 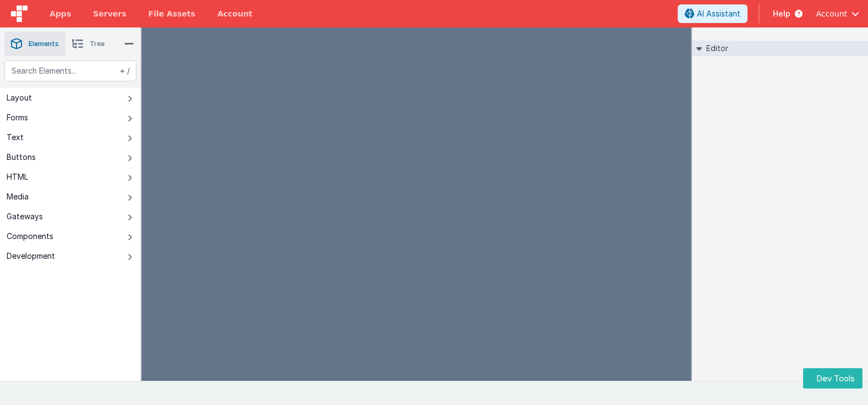 What do you see at coordinates (15, 137) in the screenshot?
I see `div: Text` at bounding box center [15, 137].